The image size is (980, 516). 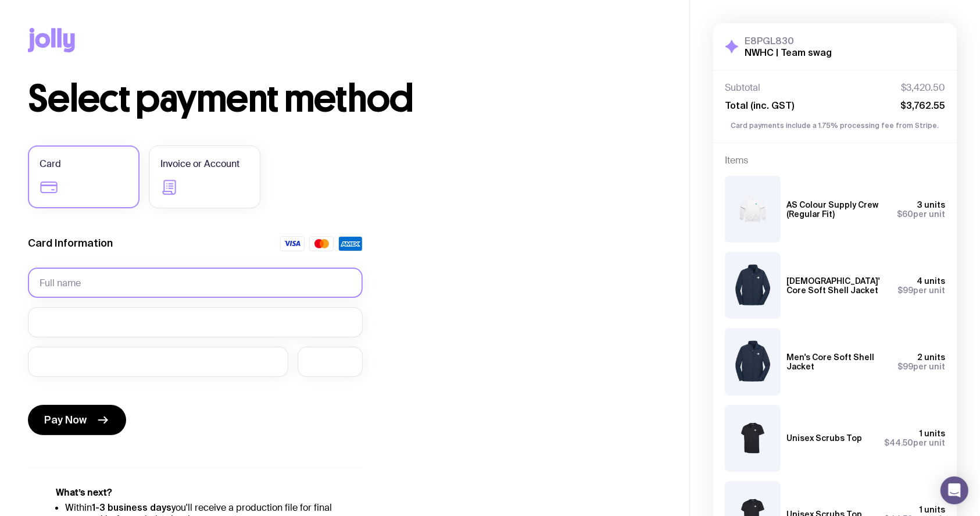 What do you see at coordinates (196, 283) in the screenshot?
I see `input: Full name` at bounding box center [196, 283].